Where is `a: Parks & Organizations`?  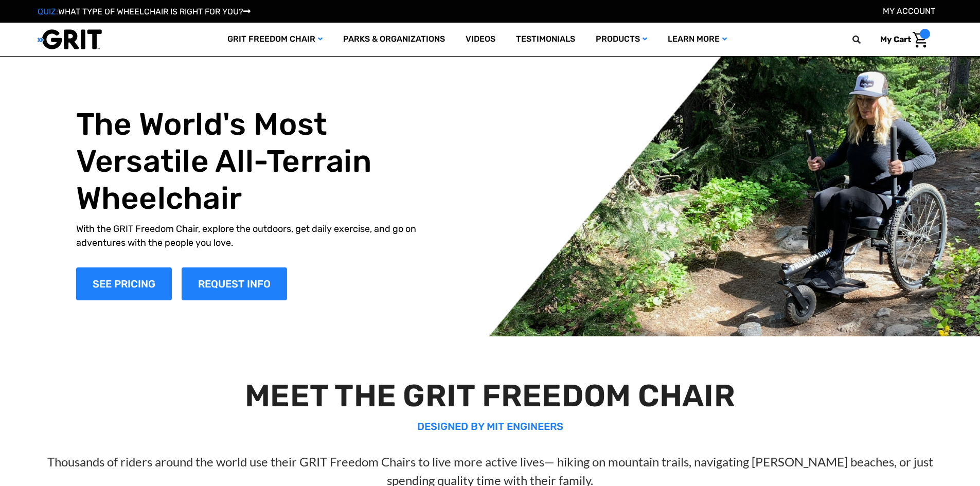 a: Parks & Organizations is located at coordinates (394, 39).